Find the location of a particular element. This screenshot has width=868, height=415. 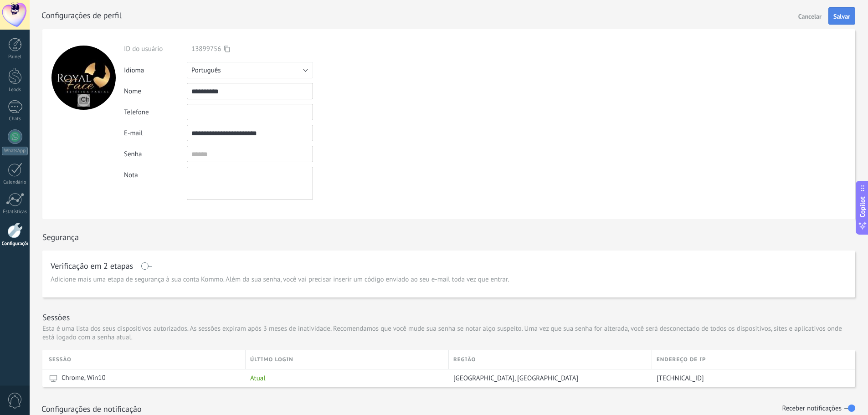

div: SESSÃO is located at coordinates (146, 360).